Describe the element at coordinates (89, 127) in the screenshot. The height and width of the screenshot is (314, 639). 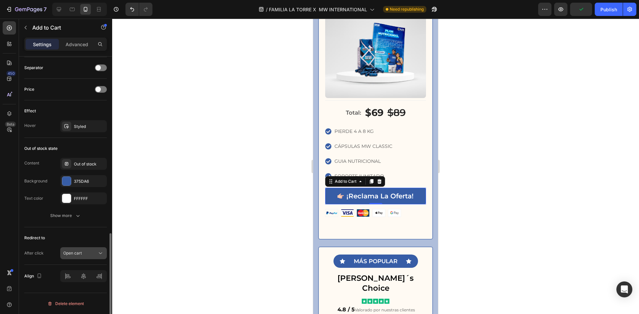
I see `div: Styled` at that location.